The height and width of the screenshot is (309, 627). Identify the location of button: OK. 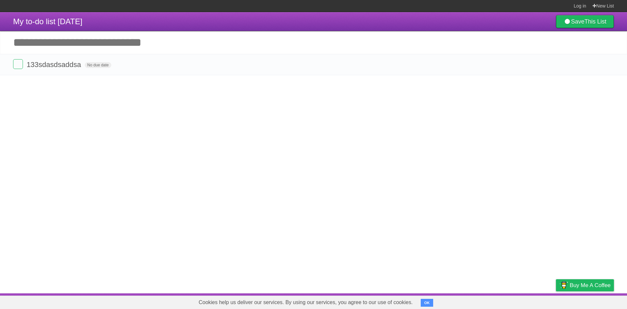
(427, 303).